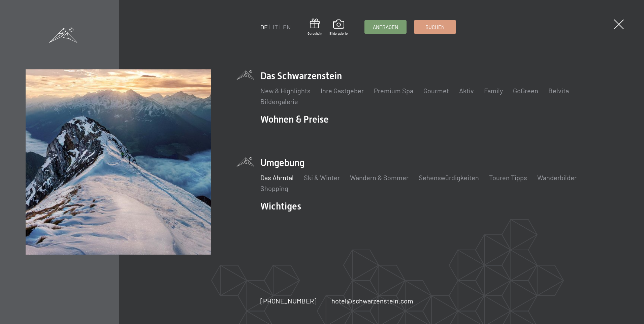 This screenshot has width=644, height=324. What do you see at coordinates (285, 90) in the screenshot?
I see `a: New & Highlights` at bounding box center [285, 90].